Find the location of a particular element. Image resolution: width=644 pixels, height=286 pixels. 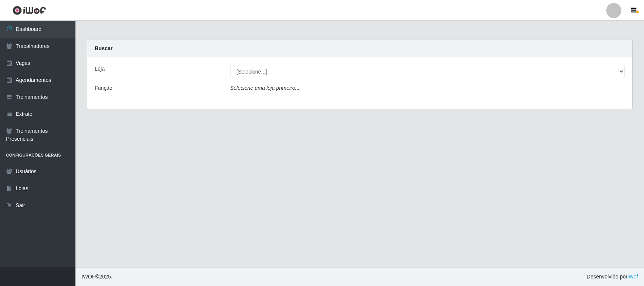

i: Selecione uma loja primeiro... is located at coordinates (265, 88).